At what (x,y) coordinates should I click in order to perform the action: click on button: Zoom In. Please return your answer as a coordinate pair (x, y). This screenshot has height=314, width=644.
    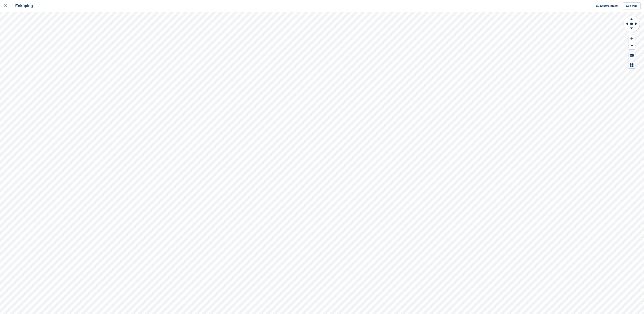
    Looking at the image, I should click on (632, 39).